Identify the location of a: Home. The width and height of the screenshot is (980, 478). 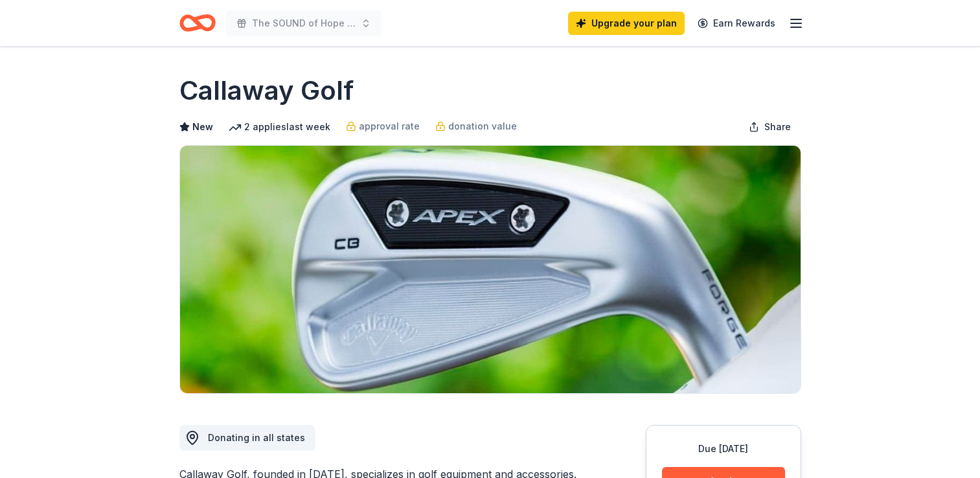
(198, 22).